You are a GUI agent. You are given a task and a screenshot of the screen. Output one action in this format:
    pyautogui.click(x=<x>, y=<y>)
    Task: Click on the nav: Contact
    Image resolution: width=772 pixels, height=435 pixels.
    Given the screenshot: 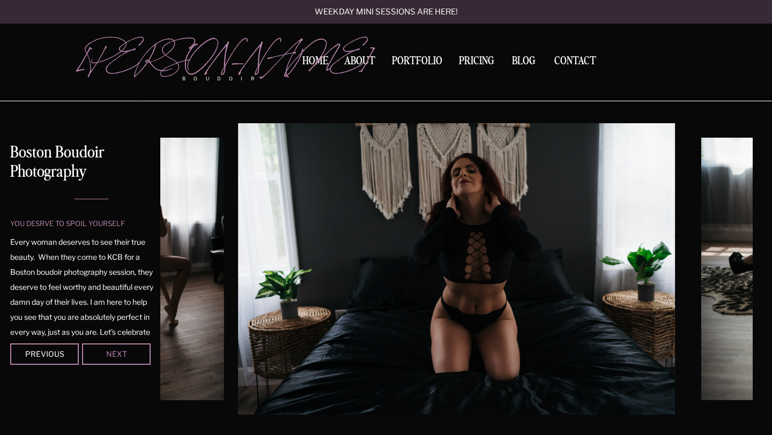 What is the action you would take?
    pyautogui.click(x=575, y=61)
    